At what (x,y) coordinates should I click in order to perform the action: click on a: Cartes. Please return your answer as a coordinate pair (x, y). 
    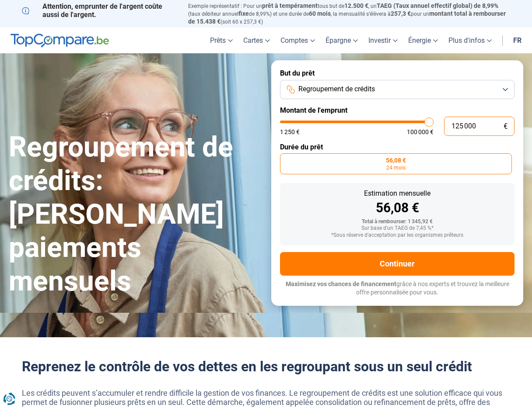
    Looking at the image, I should click on (256, 40).